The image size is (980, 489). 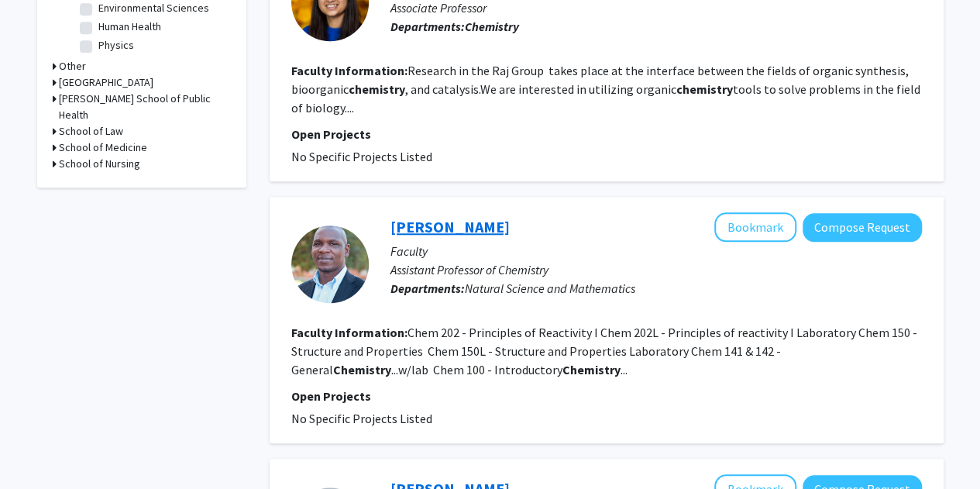 What do you see at coordinates (91, 131) in the screenshot?
I see `h3: School of Law` at bounding box center [91, 131].